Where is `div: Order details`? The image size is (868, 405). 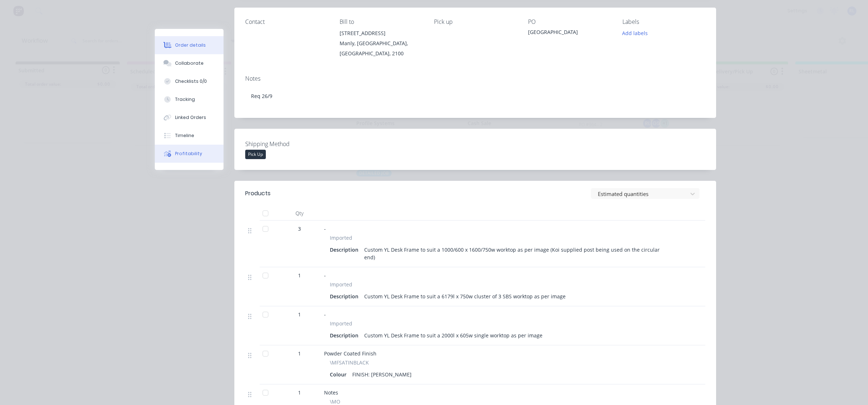 div: Order details is located at coordinates (190, 45).